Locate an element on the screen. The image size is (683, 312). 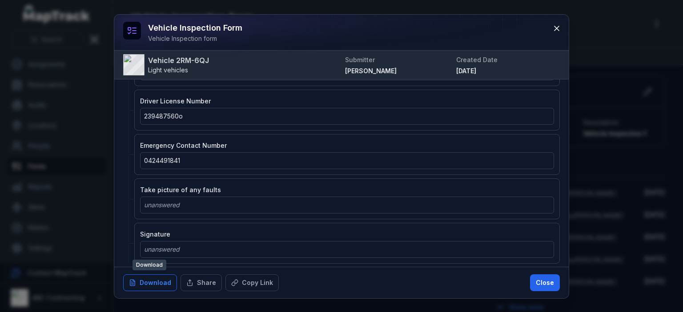
button: Share is located at coordinates (201, 283).